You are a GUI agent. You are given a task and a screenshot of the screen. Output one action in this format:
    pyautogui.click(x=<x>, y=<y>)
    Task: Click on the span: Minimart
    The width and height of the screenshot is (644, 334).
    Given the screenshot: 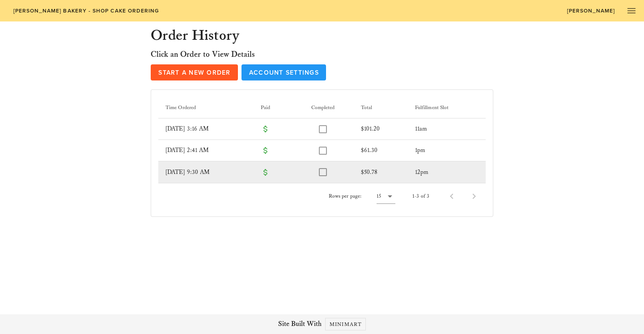 What is the action you would take?
    pyautogui.click(x=345, y=324)
    